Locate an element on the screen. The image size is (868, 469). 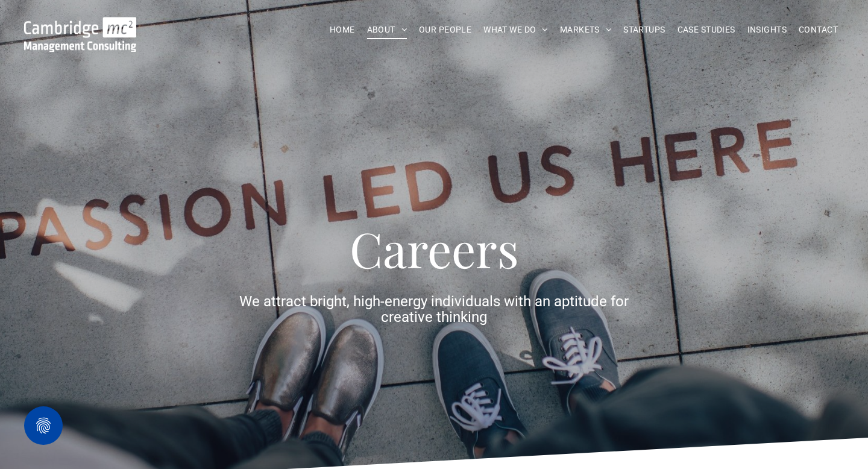
a: OUR PEOPLE is located at coordinates (445, 29).